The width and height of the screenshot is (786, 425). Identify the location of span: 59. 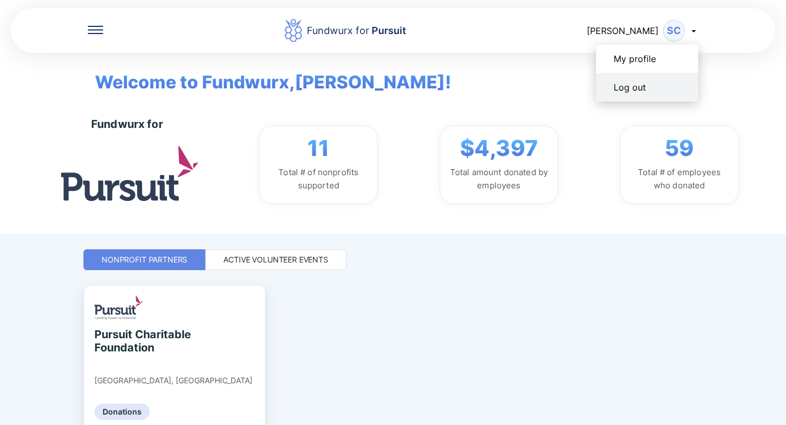
(679, 148).